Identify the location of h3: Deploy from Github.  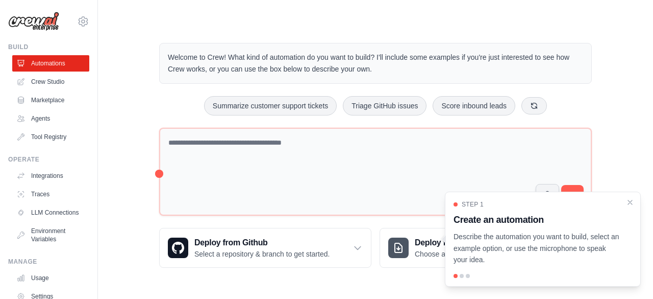
(262, 242).